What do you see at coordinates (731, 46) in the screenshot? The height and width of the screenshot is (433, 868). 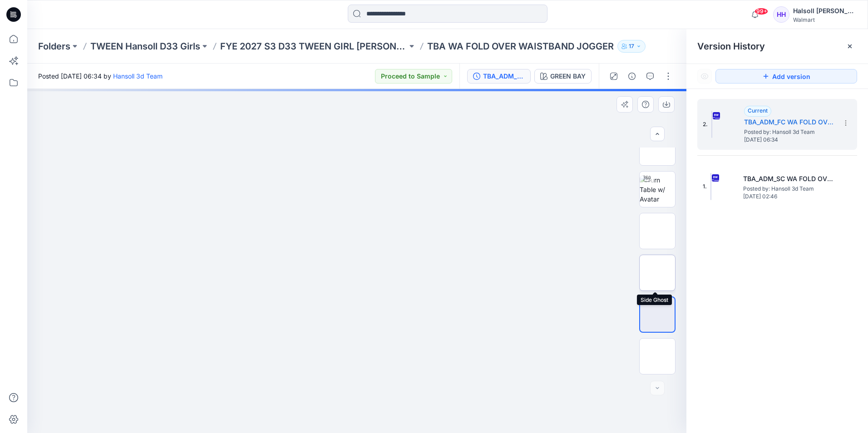 I see `span: Version History` at bounding box center [731, 46].